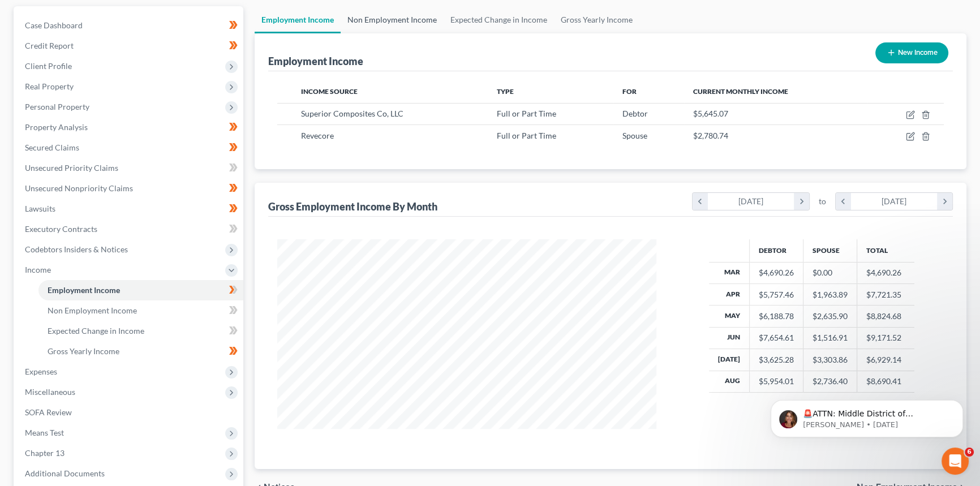  What do you see at coordinates (829, 250) in the screenshot?
I see `th: Spouse` at bounding box center [829, 250].